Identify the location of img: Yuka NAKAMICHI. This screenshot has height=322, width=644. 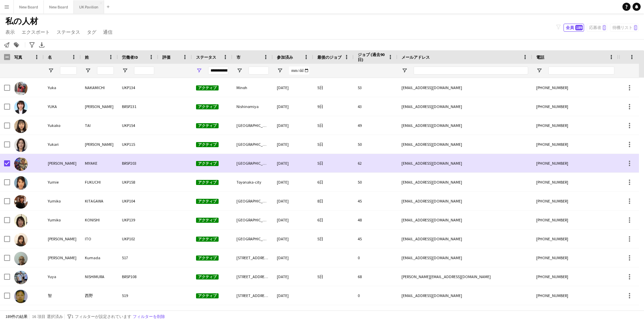
(21, 88).